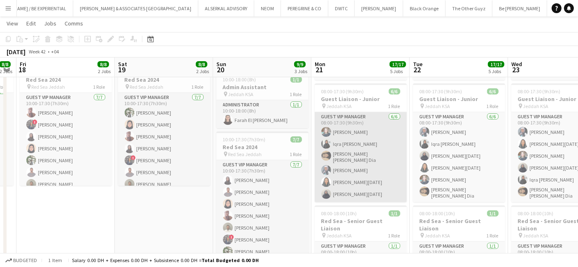  I want to click on app-job-card: 10:00-18:00 (8h)1/1Admin Assistant Jeddah KSA1 RoleAdministrator1/110:00-18:00 (8h)Farah El [PERS..., so click(262, 100).